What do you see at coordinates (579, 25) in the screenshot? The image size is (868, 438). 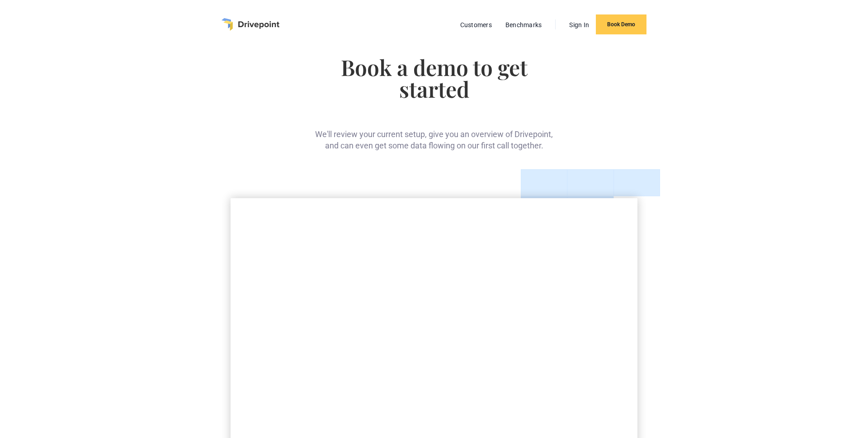 I see `a: Sign In` at bounding box center [579, 25].